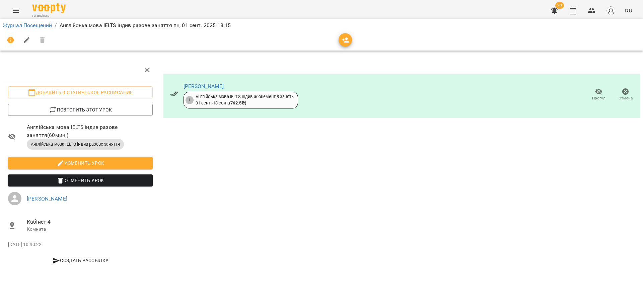 The width and height of the screenshot is (643, 307). I want to click on span: RU, so click(629, 10).